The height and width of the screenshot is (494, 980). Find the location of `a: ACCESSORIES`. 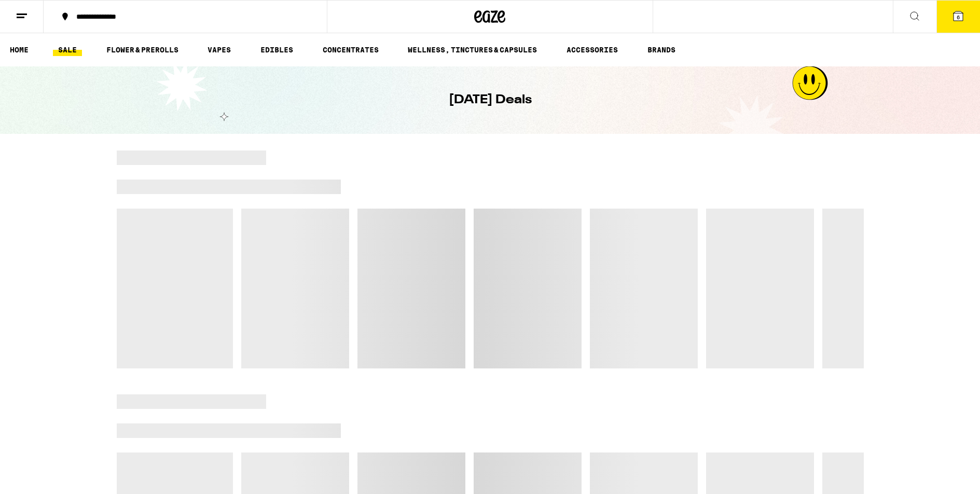

a: ACCESSORIES is located at coordinates (592, 50).